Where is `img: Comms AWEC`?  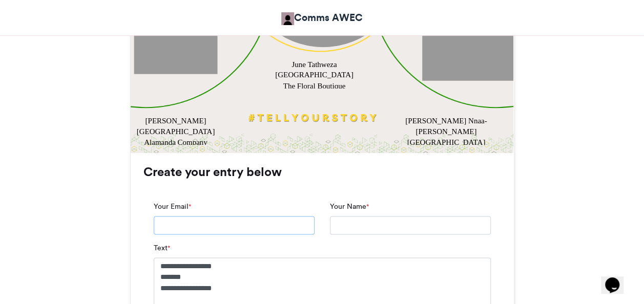 img: Comms AWEC is located at coordinates (287, 18).